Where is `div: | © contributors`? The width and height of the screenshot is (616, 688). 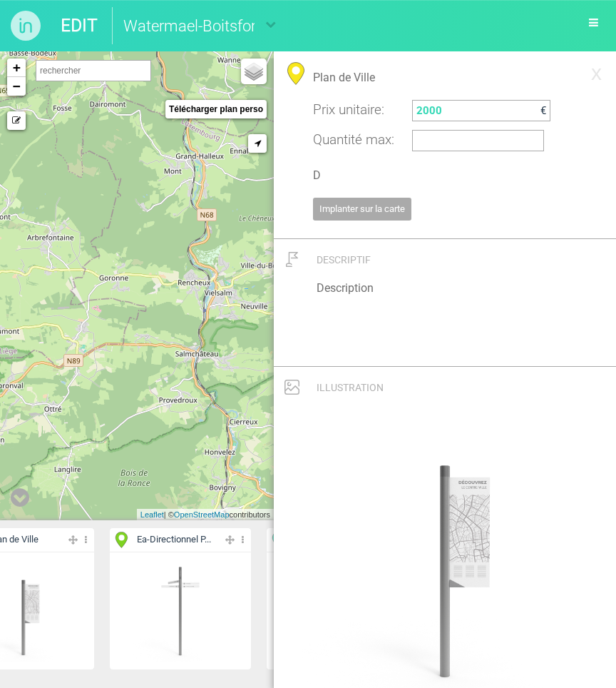
div: | © contributors is located at coordinates (205, 515).